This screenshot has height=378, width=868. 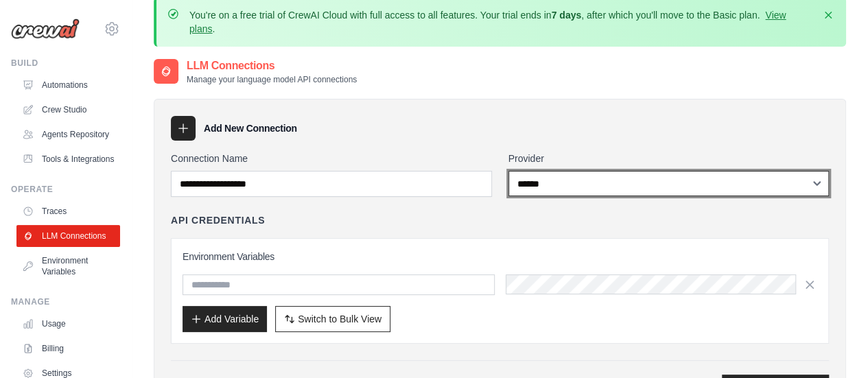 I want to click on div: Operate, so click(x=65, y=189).